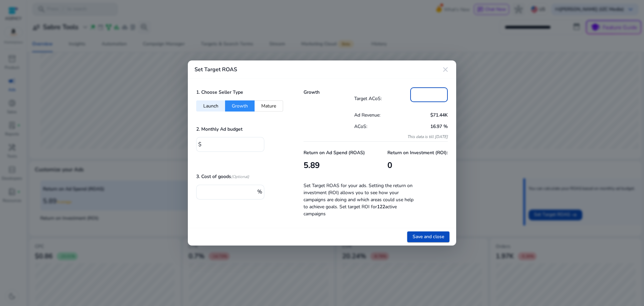 This screenshot has height=306, width=644. What do you see at coordinates (335, 165) in the screenshot?
I see `h3: 5.89` at bounding box center [335, 165].